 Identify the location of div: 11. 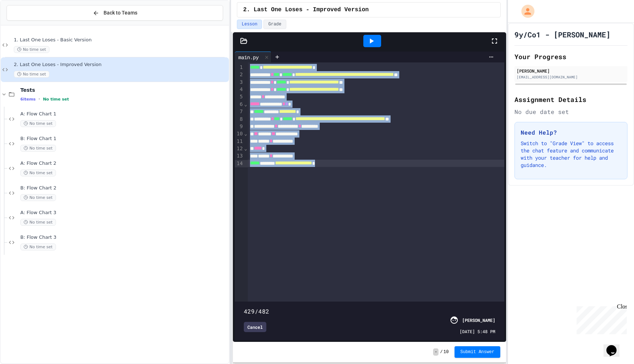
(239, 141).